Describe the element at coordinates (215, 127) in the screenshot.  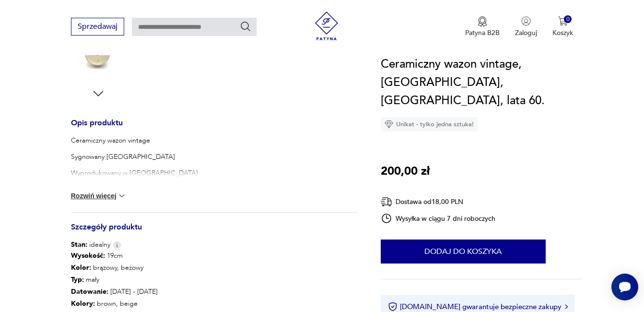
I see `h3: Opis produktu` at that location.